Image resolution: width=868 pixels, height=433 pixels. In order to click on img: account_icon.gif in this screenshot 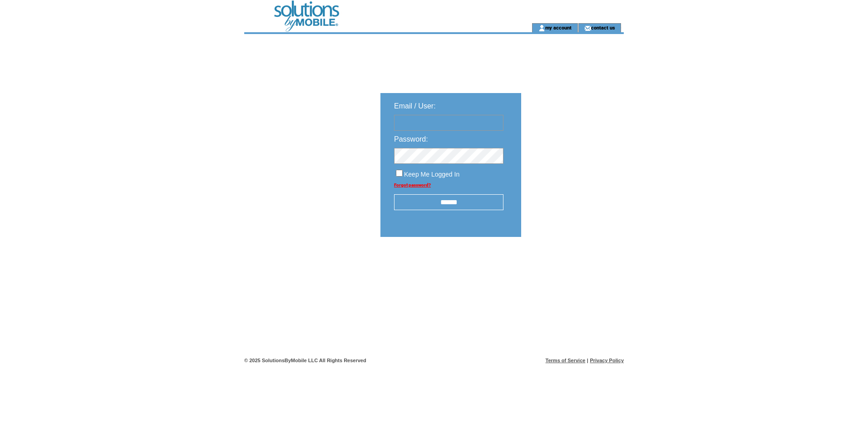, I will do `click(542, 28)`.